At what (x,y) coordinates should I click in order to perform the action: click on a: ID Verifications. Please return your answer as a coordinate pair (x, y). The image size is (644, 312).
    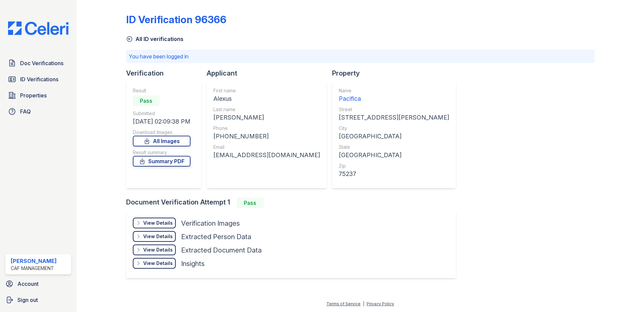
    Looking at the image, I should click on (38, 79).